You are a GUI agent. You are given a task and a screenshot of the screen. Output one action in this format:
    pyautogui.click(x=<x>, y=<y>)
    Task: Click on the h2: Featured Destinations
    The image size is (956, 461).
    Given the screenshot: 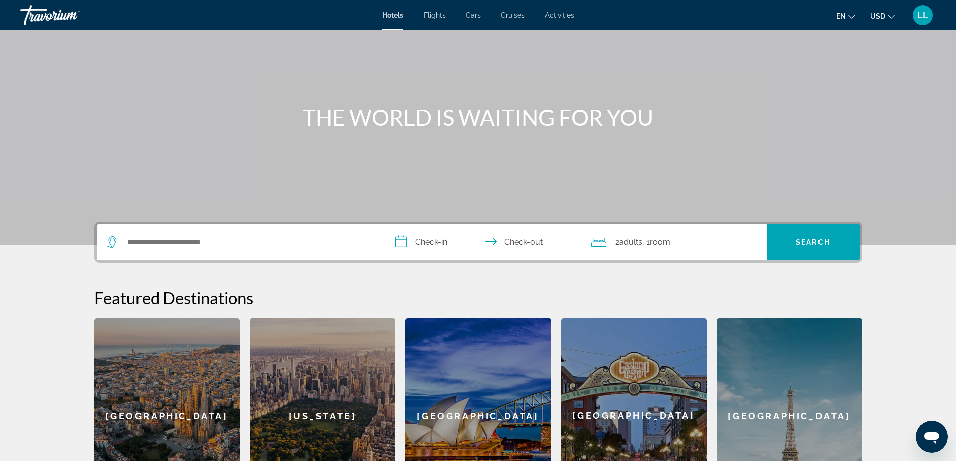 What is the action you would take?
    pyautogui.click(x=478, y=298)
    